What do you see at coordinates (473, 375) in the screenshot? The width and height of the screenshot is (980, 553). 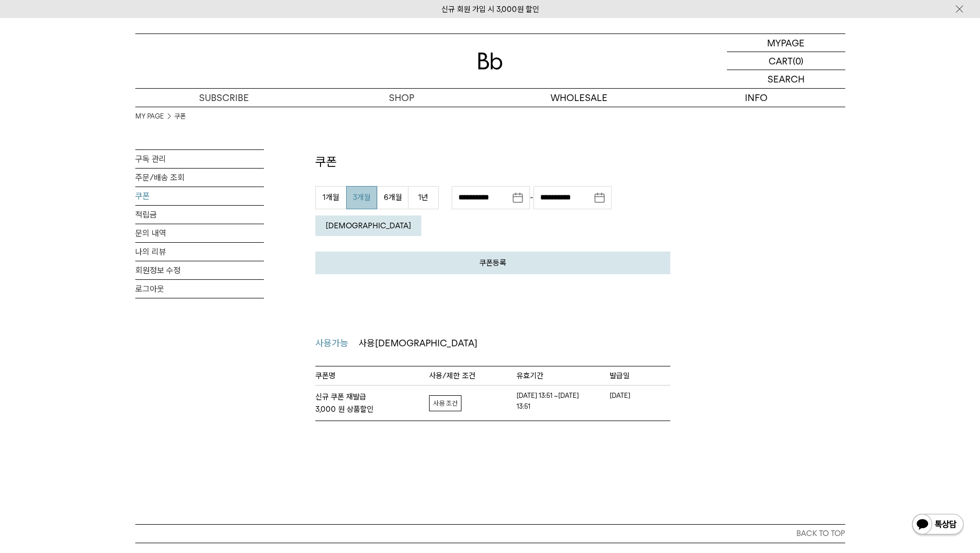 I see `th: 사용/제한 조건` at bounding box center [473, 375].